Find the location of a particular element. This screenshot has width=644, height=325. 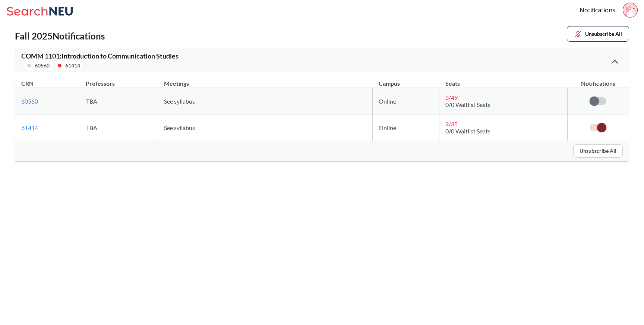

th: Professors is located at coordinates (119, 80).